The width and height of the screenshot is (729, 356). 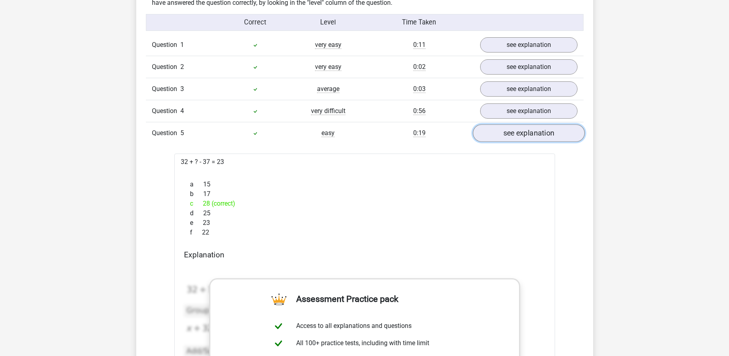 What do you see at coordinates (365, 204) in the screenshot?
I see `div: 28 (correct)` at bounding box center [365, 204].